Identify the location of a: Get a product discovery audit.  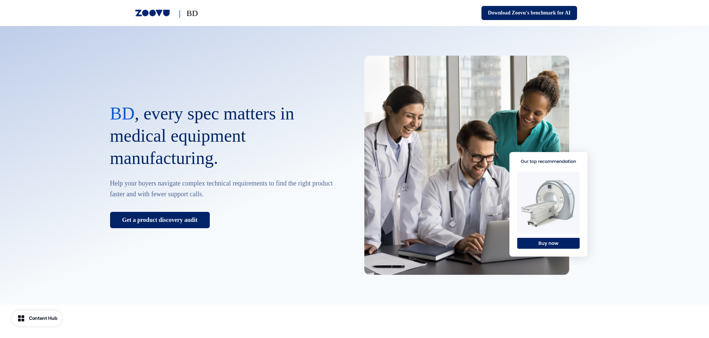
(160, 220).